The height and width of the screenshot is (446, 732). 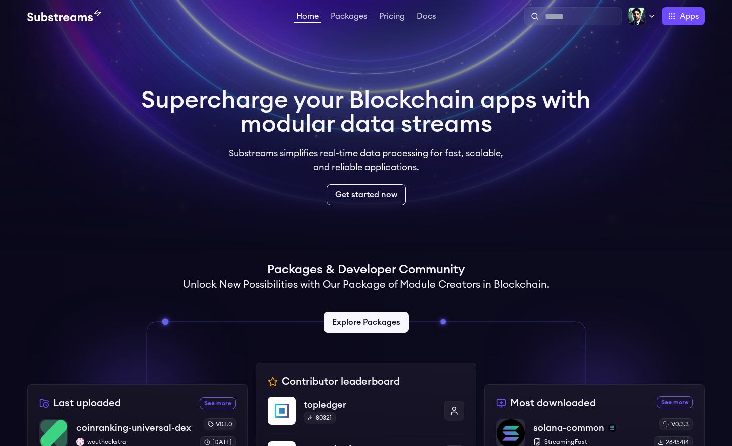 I want to click on img: solana, so click(x=612, y=428).